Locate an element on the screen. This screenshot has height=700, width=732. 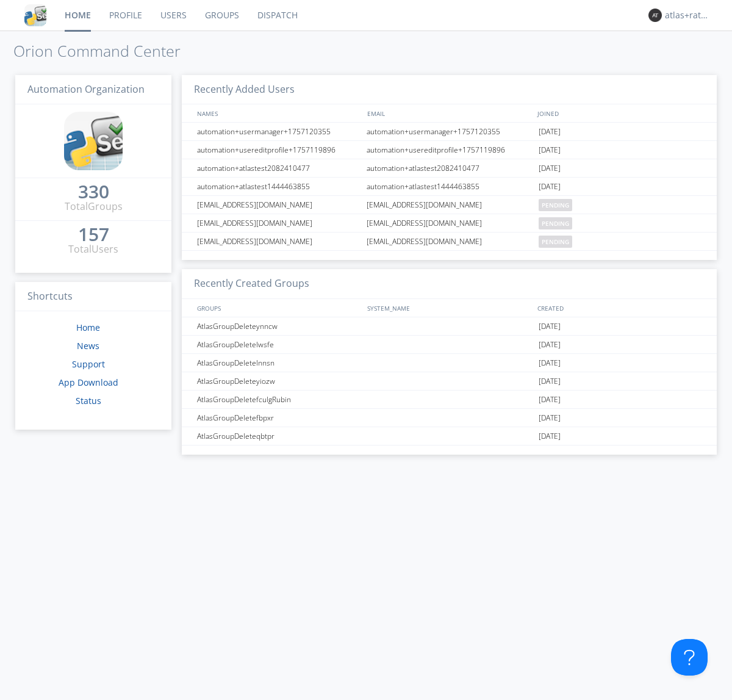
div: AtlasGroupDeletefculgRubin is located at coordinates (278, 399).